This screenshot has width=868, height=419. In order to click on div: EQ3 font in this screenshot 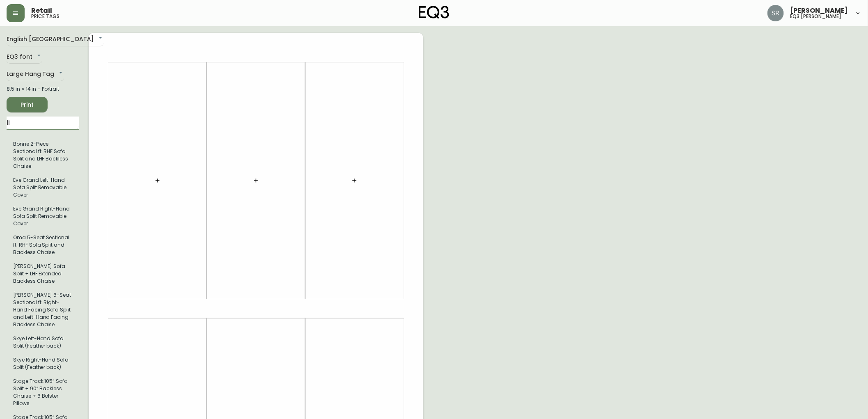, I will do `click(24, 57)`.